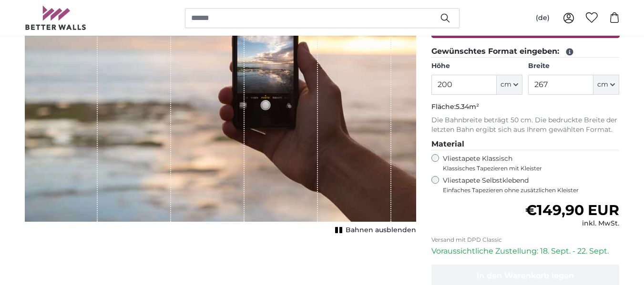  Describe the element at coordinates (525, 144) in the screenshot. I see `legend: Material` at that location.